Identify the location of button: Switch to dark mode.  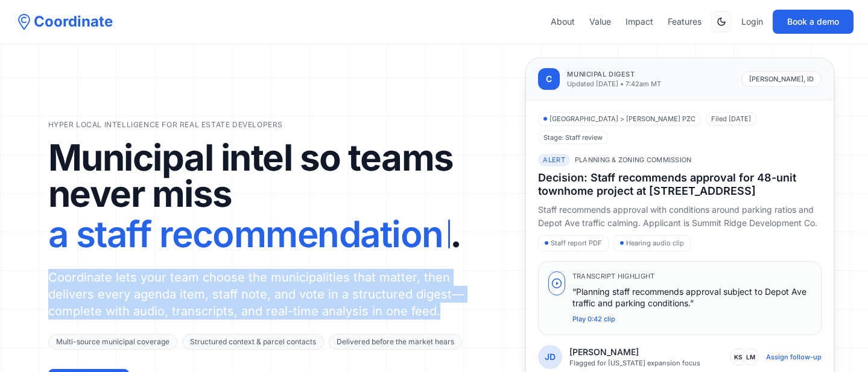
(722, 21).